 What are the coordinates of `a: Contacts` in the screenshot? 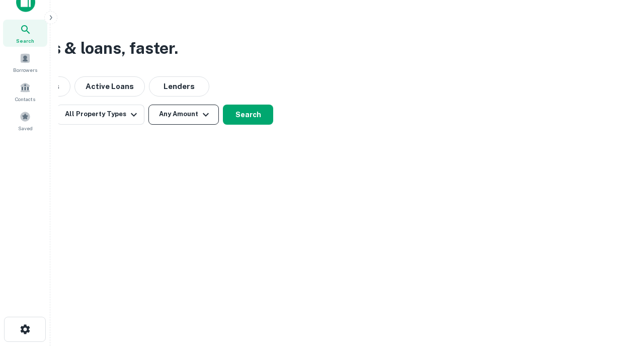 It's located at (25, 92).